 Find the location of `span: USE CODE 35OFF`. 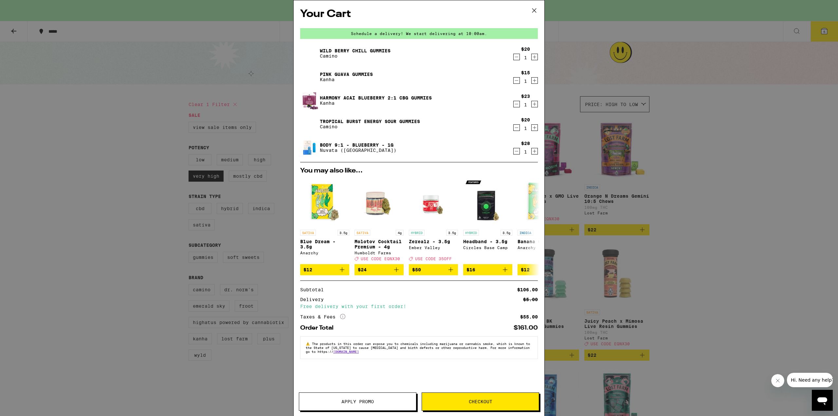

span: USE CODE 35OFF is located at coordinates (434, 259).